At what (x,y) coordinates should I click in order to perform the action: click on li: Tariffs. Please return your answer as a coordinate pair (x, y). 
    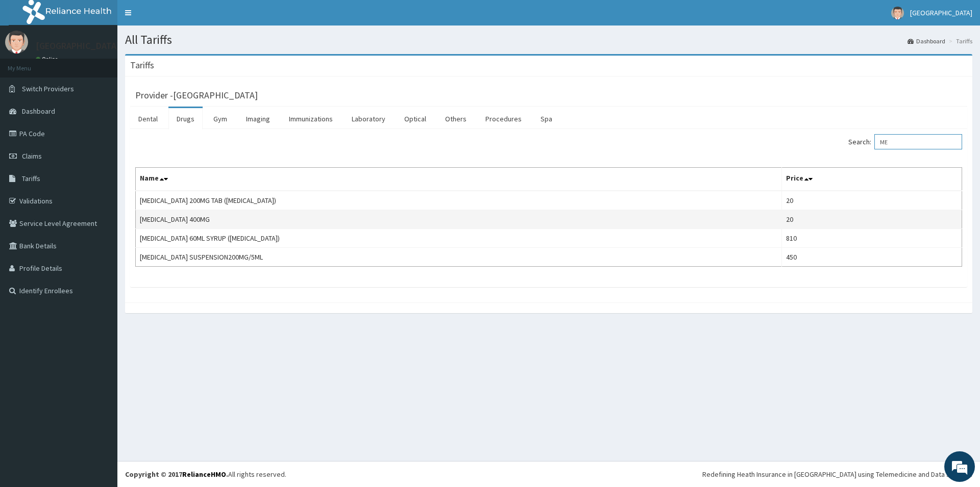
    Looking at the image, I should click on (959, 41).